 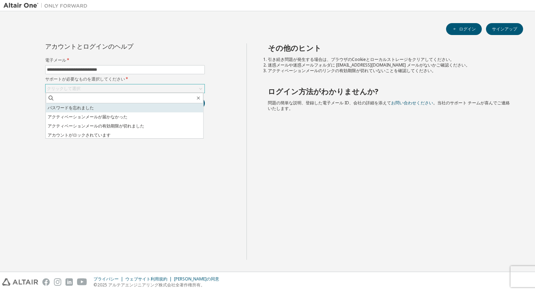 What do you see at coordinates (56, 60) in the screenshot?
I see `font: 電子メール` at bounding box center [56, 60].